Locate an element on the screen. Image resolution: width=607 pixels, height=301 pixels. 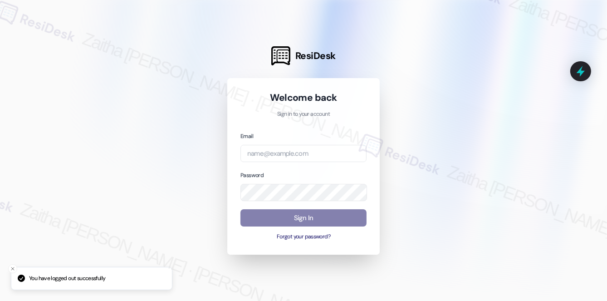
button: Sign In is located at coordinates (303, 218).